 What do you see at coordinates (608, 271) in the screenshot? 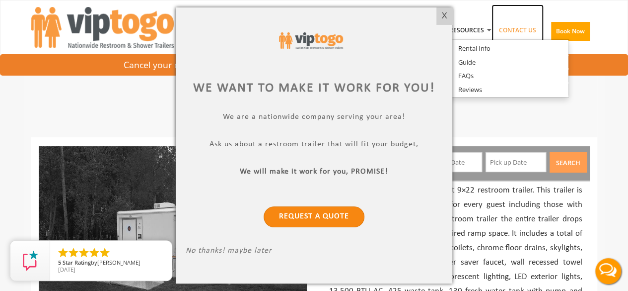
I see `button: Live Chat` at bounding box center [608, 271].